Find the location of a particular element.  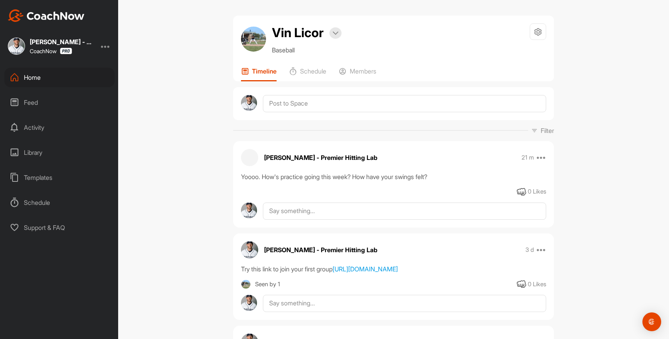

p: 3 d is located at coordinates (529, 250).